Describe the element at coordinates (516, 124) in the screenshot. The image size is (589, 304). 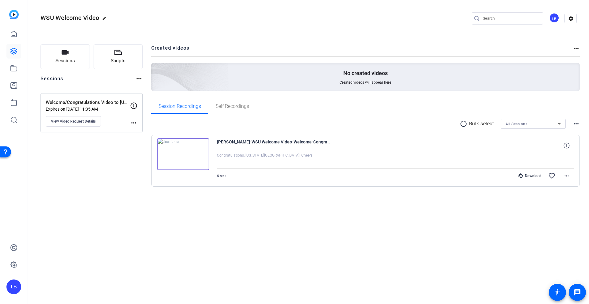
I see `span: All Sessions` at that location.